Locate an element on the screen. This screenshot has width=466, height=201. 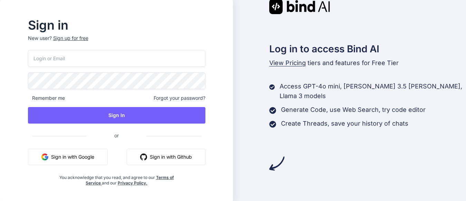
button: Sign in with Github is located at coordinates (166, 157).